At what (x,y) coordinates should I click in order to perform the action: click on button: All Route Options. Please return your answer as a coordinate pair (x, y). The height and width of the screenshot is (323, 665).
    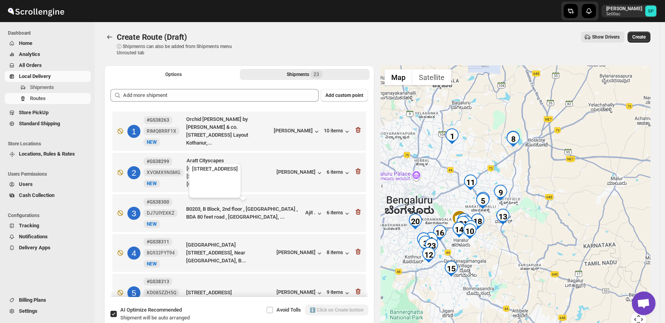
    Looking at the image, I should click on (173, 74).